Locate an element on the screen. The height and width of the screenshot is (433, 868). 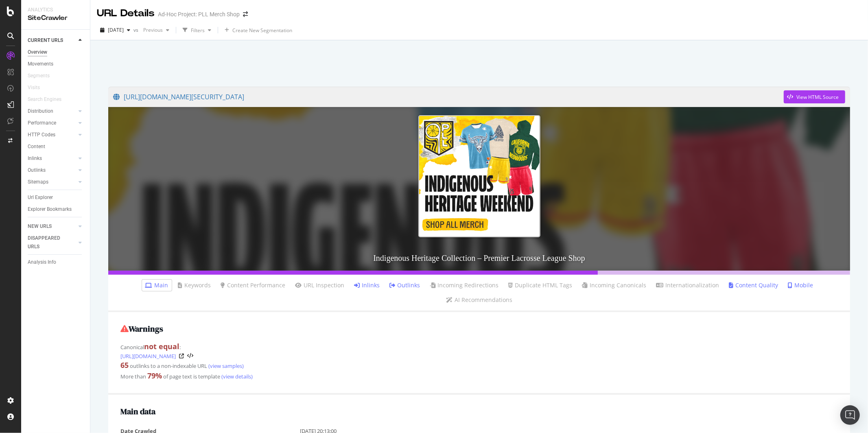
div: URL Details is located at coordinates (126, 13).